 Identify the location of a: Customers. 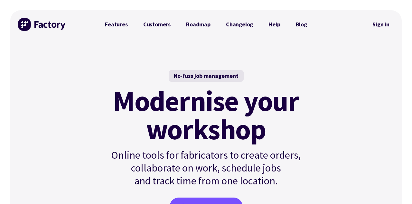
(157, 24).